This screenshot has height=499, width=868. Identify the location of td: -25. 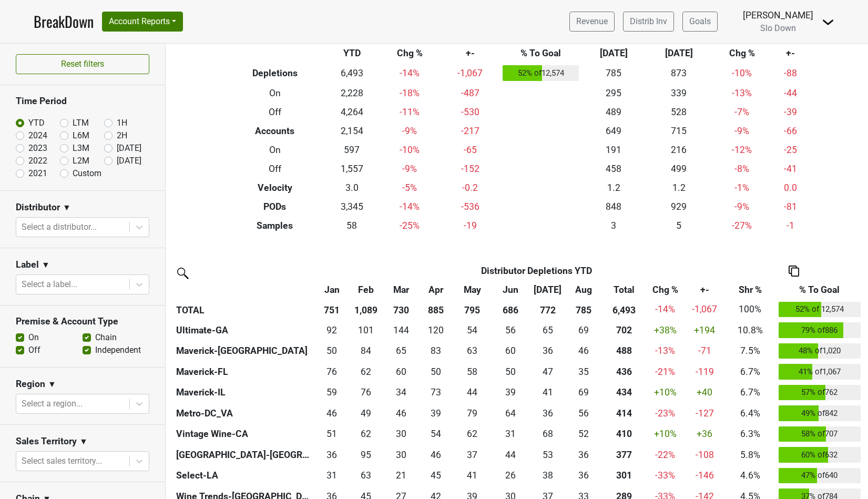
(791, 150).